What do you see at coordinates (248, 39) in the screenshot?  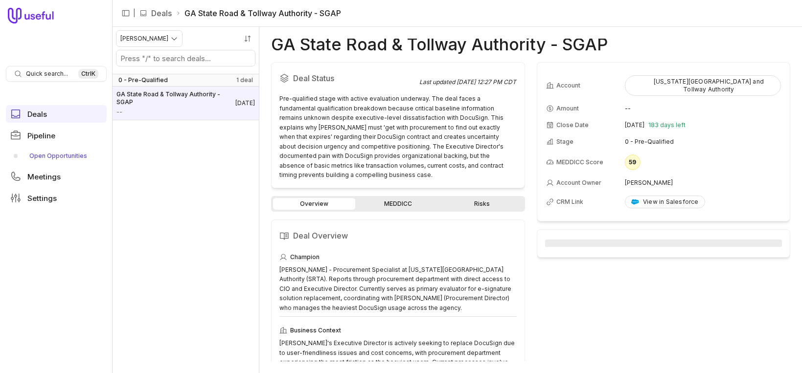 I see `button: Sort by` at bounding box center [248, 39].